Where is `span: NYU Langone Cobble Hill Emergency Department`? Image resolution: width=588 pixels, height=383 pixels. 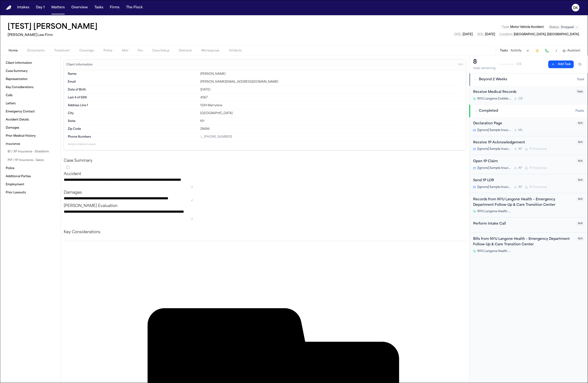 span: NYU Langone Cobble Hill Emergency Department is located at coordinates (495, 99).